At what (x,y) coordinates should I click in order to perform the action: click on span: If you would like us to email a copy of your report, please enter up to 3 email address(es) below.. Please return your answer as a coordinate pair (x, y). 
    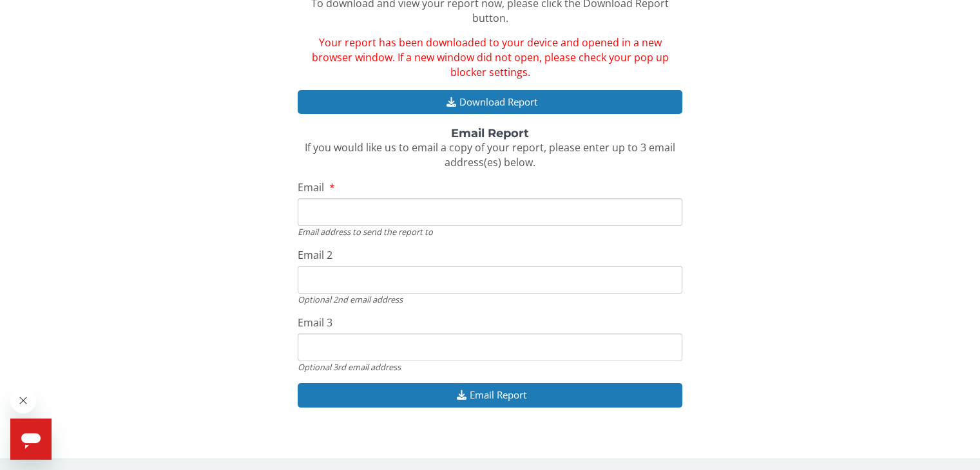
    Looking at the image, I should click on (490, 154).